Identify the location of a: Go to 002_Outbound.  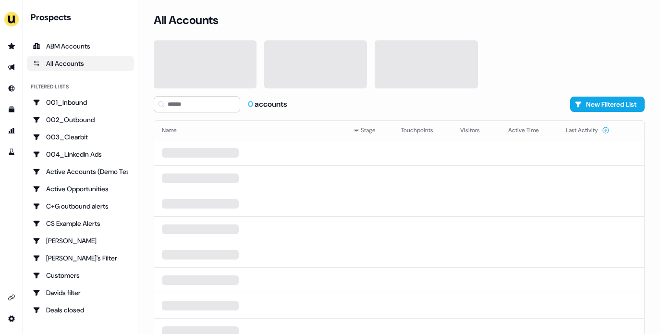
(80, 120).